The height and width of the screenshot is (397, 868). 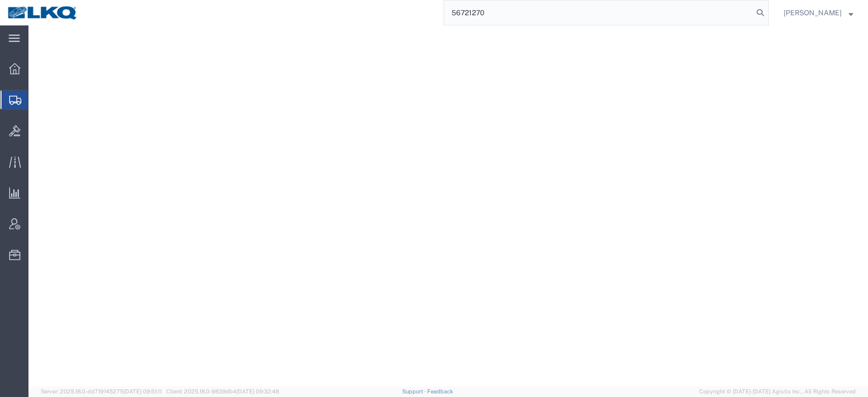 What do you see at coordinates (415, 391) in the screenshot?
I see `a: Support` at bounding box center [415, 391].